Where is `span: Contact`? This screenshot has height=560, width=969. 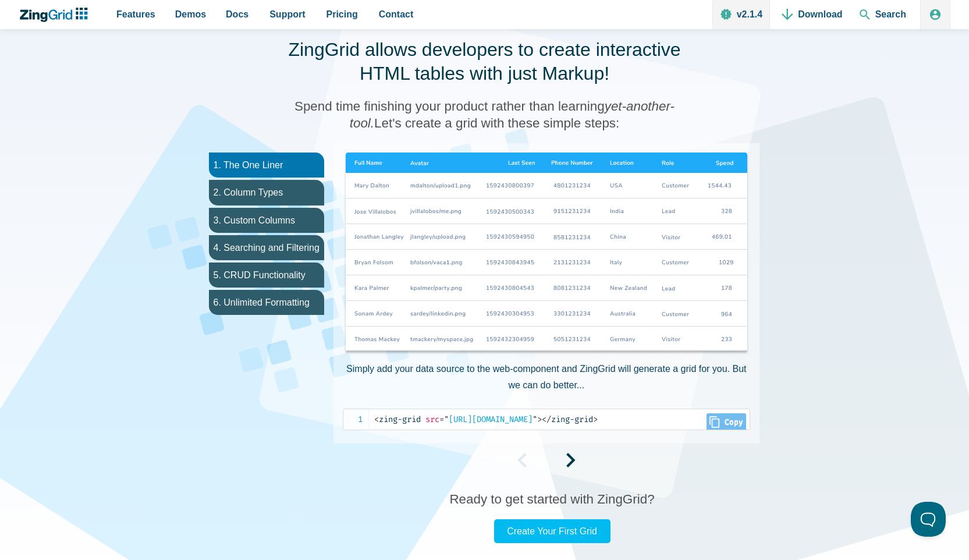 span: Contact is located at coordinates (396, 14).